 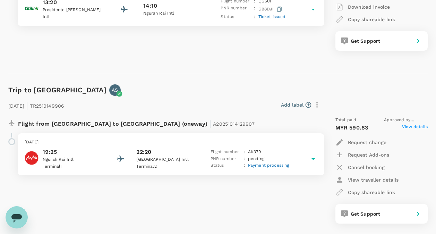 What do you see at coordinates (351, 128) in the screenshot?
I see `p: MYR 590.83` at bounding box center [351, 128].